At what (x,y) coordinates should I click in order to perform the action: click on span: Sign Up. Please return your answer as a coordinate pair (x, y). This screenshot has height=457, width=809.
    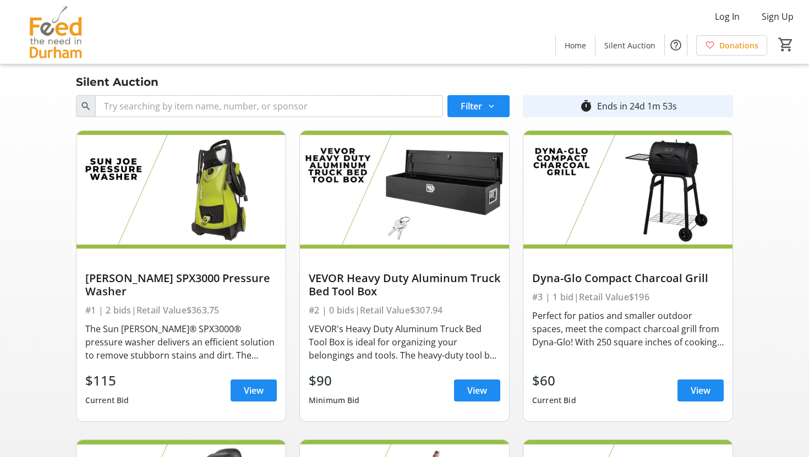
    Looking at the image, I should click on (778, 17).